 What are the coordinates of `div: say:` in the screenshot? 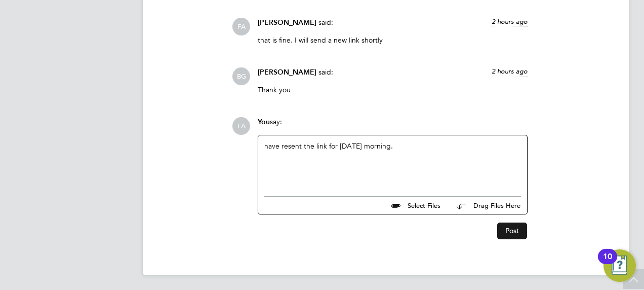 It's located at (392, 126).